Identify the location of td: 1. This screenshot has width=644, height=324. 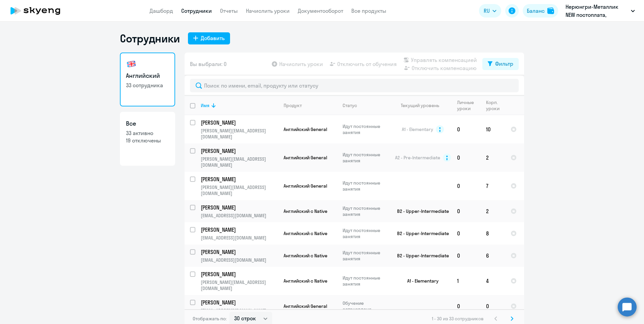
(466, 281).